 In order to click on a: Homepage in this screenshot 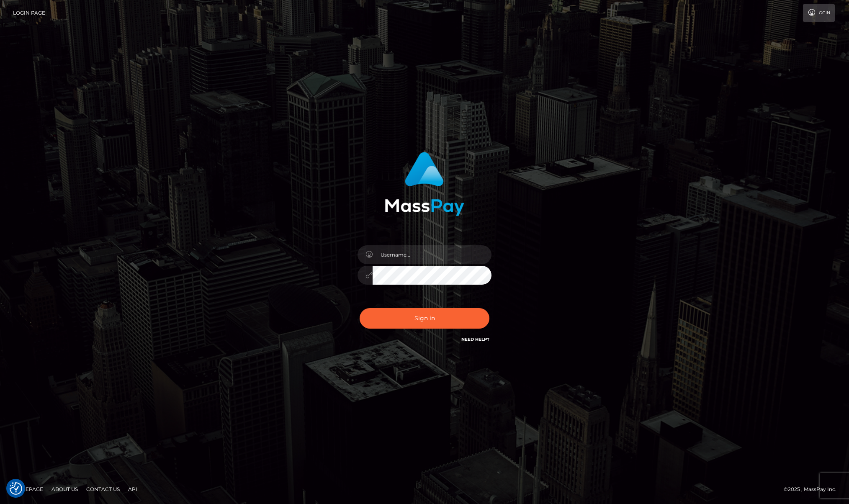, I will do `click(27, 489)`.